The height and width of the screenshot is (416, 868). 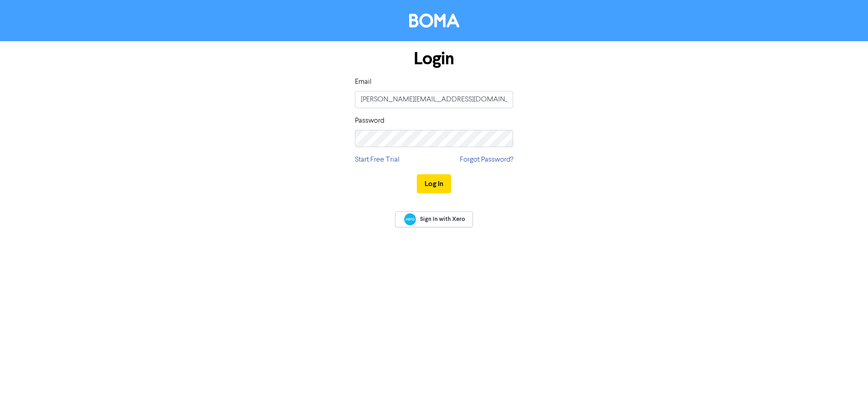 What do you see at coordinates (443, 219) in the screenshot?
I see `span: Sign In with Xero` at bounding box center [443, 219].